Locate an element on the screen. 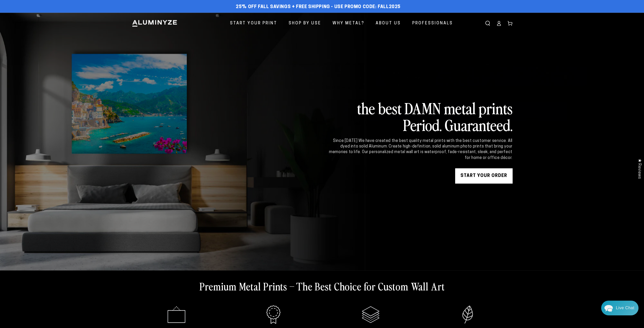  img: Aluminyze is located at coordinates (155, 24).